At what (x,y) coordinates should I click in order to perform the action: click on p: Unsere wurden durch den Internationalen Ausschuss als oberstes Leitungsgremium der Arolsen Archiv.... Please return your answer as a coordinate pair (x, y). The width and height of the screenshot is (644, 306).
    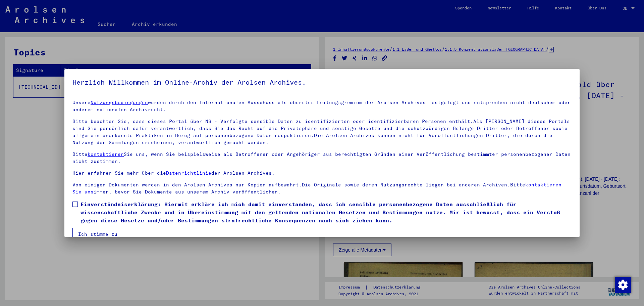
    Looking at the image, I should click on (322, 106).